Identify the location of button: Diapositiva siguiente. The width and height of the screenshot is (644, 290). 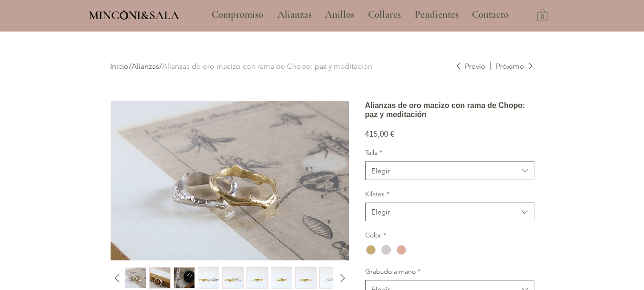
(342, 278).